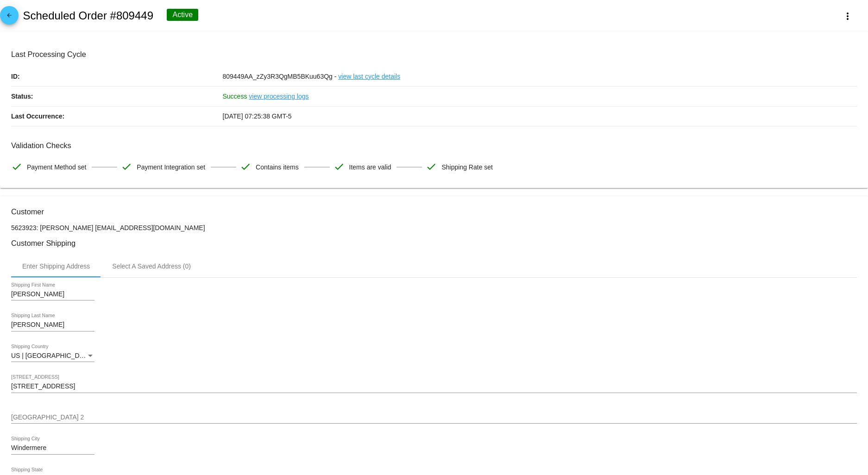  What do you see at coordinates (278, 96) in the screenshot?
I see `a: view processing logs` at bounding box center [278, 96].